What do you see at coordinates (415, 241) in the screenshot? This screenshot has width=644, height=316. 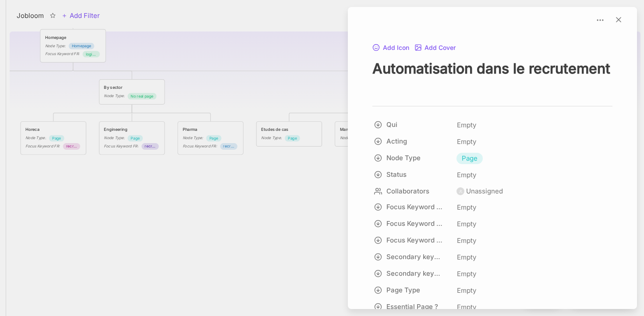 I see `span: Focus Keyword NL` at bounding box center [415, 241].